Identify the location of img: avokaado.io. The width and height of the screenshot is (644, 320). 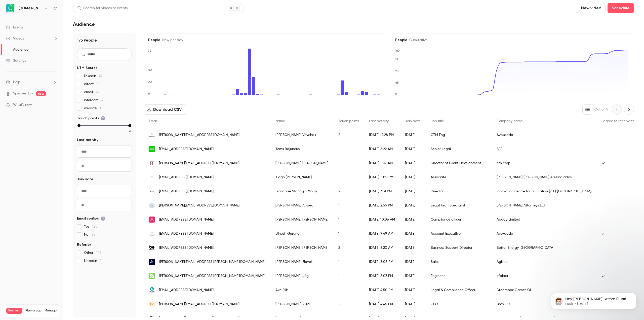
(152, 135).